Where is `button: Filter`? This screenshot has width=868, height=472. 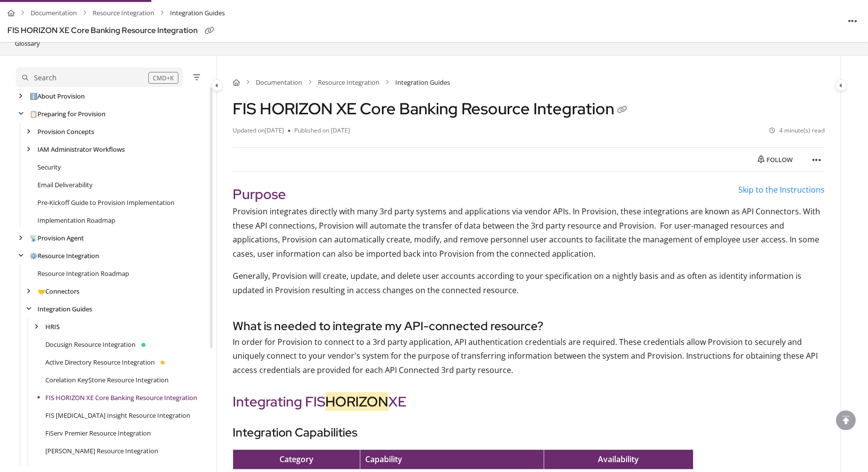
button: Filter is located at coordinates (197, 77).